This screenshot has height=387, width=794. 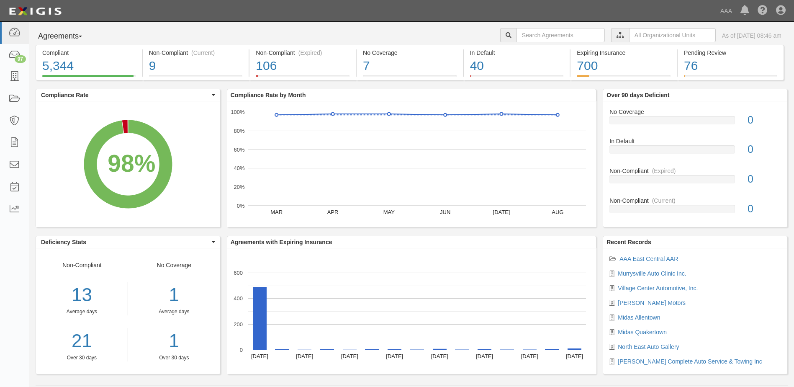 I want to click on span: Deficiency Stats, so click(x=125, y=242).